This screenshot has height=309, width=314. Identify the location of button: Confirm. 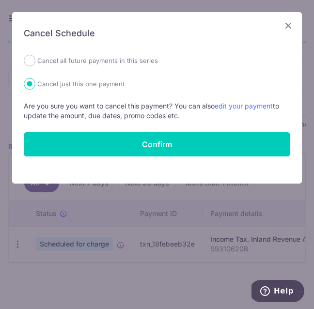
(157, 144).